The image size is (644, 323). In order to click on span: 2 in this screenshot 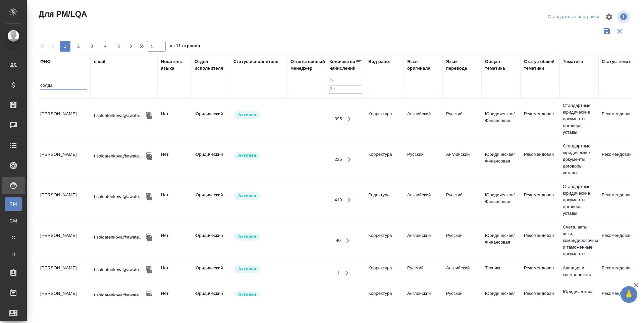, I will do `click(78, 46)`.